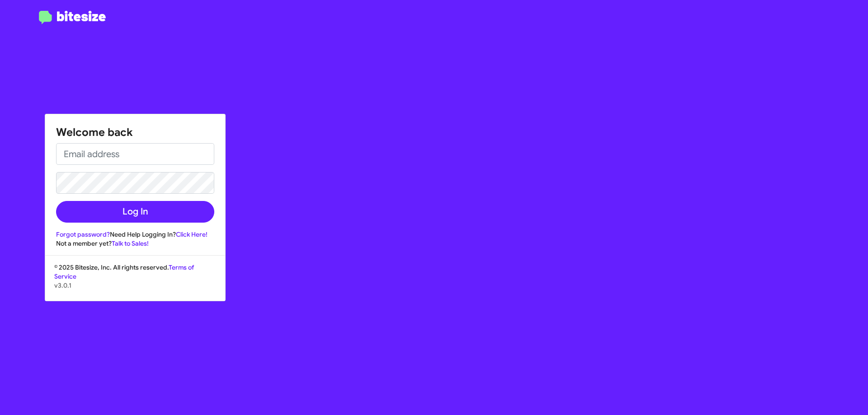  What do you see at coordinates (135, 282) in the screenshot?
I see `div: © 2025 Bitesize, Inc. All rights reserved.` at bounding box center [135, 282].